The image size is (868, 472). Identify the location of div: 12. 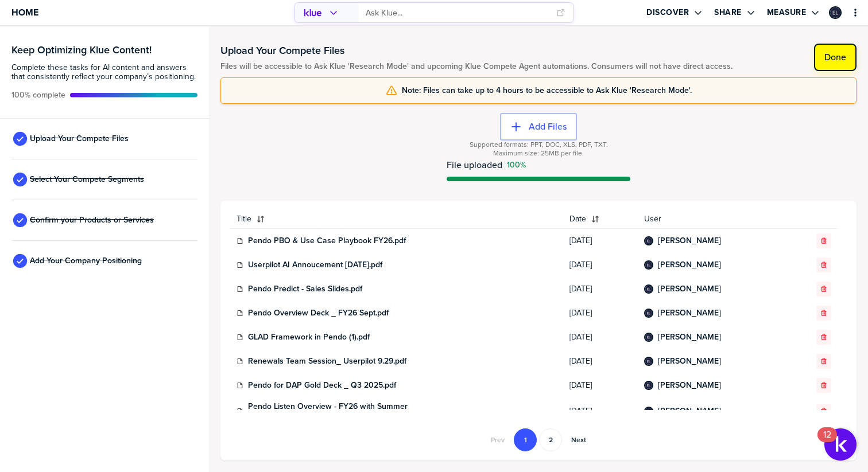
(827, 442).